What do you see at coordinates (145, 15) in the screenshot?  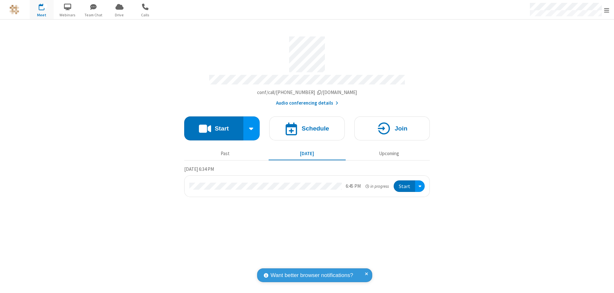 I see `span: Calls` at bounding box center [145, 15].